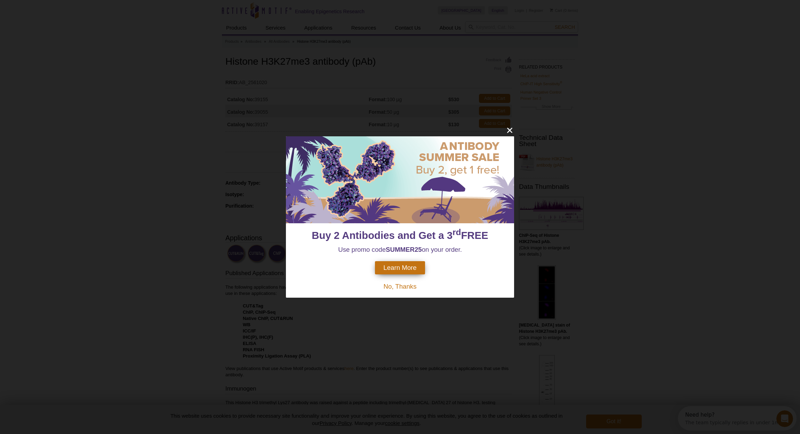  I want to click on span: Learn More, so click(400, 268).